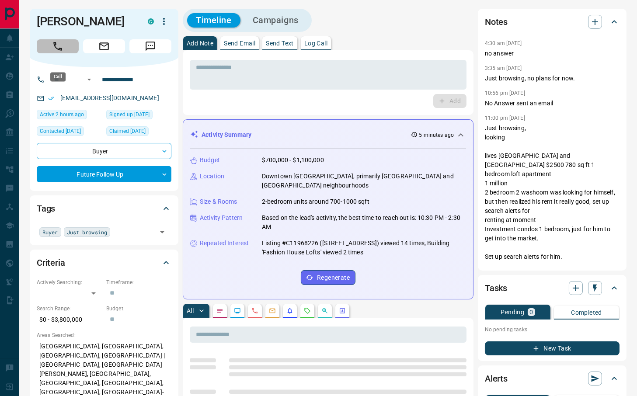  I want to click on p: $0 - $3,800,000, so click(69, 320).